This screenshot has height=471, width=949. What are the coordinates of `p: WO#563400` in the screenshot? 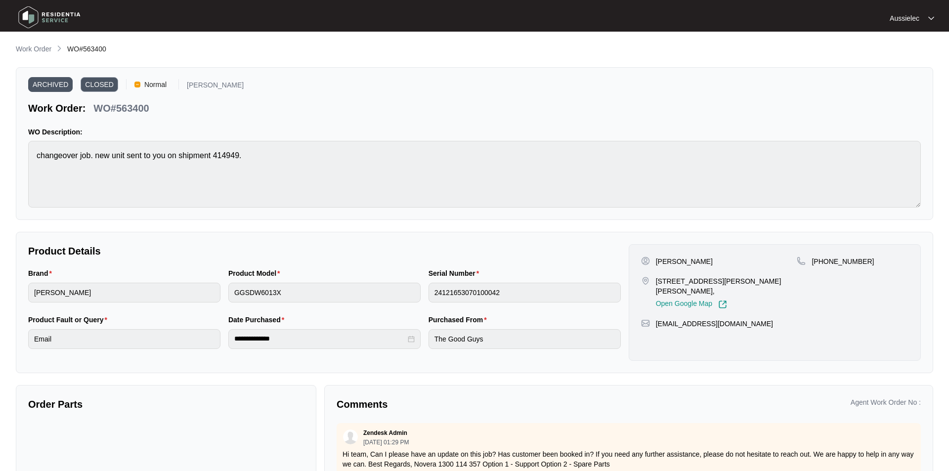 It's located at (121, 108).